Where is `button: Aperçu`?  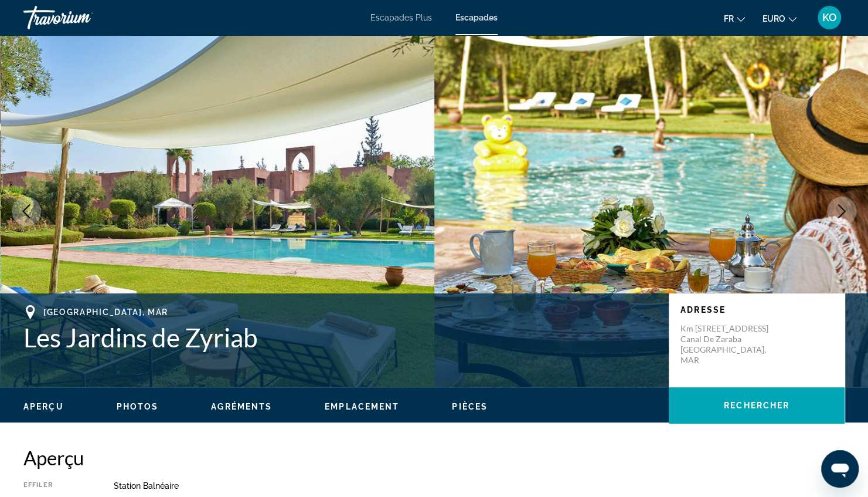 button: Aperçu is located at coordinates (43, 407).